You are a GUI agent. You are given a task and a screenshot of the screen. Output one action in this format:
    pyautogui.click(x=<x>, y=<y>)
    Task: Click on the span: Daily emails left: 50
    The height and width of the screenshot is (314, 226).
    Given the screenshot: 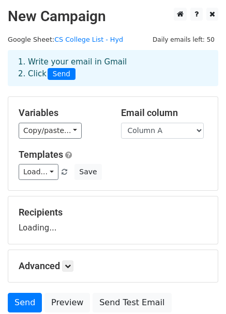 What is the action you would take?
    pyautogui.click(x=183, y=40)
    